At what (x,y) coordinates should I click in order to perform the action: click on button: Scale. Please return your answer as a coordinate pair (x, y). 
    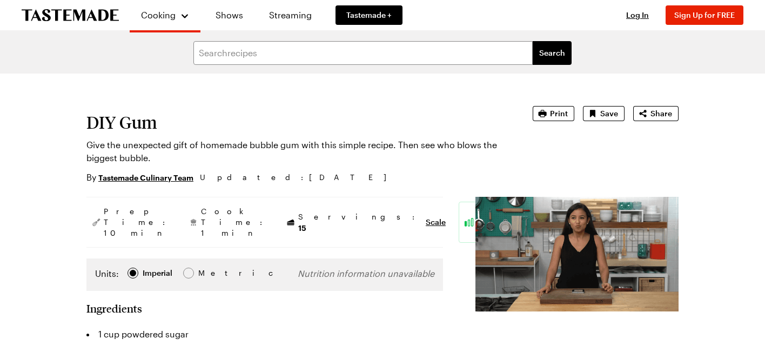
    Looking at the image, I should click on (435, 222).